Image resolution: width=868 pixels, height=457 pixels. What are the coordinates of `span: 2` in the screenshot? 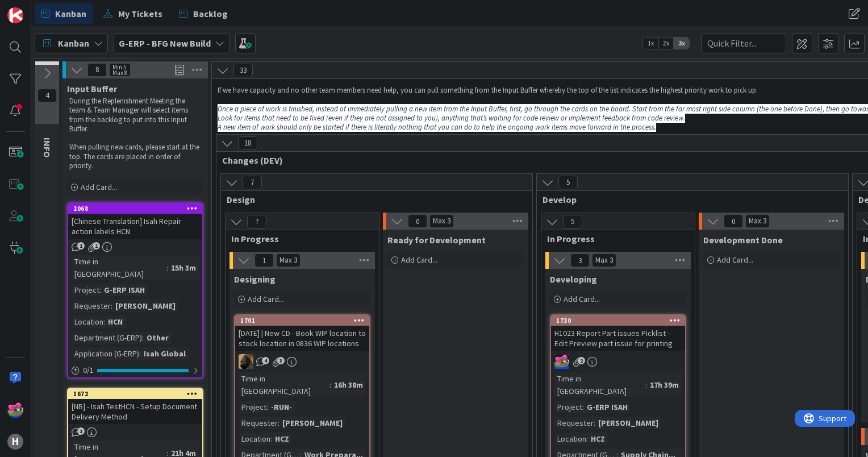 It's located at (581, 360).